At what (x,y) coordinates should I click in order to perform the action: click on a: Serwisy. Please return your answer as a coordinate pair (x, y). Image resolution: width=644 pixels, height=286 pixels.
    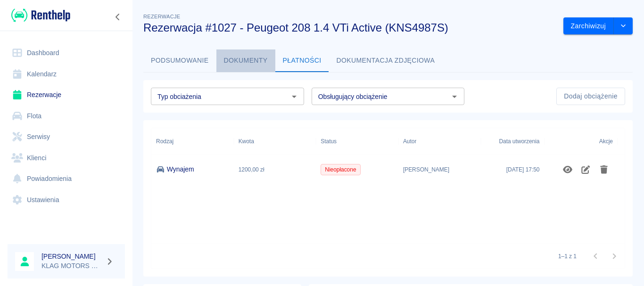
    Looking at the image, I should click on (66, 137).